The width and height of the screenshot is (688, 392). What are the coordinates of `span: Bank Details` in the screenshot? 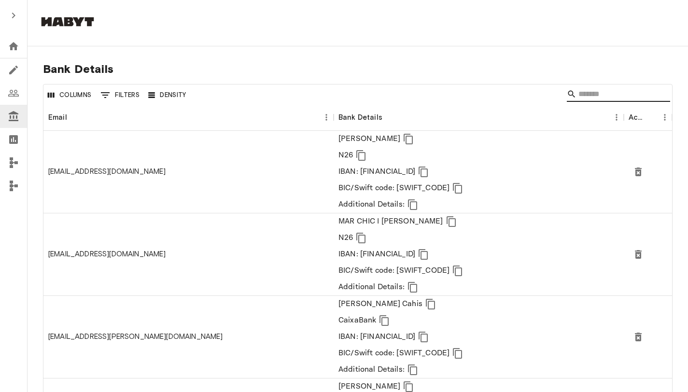 It's located at (358, 69).